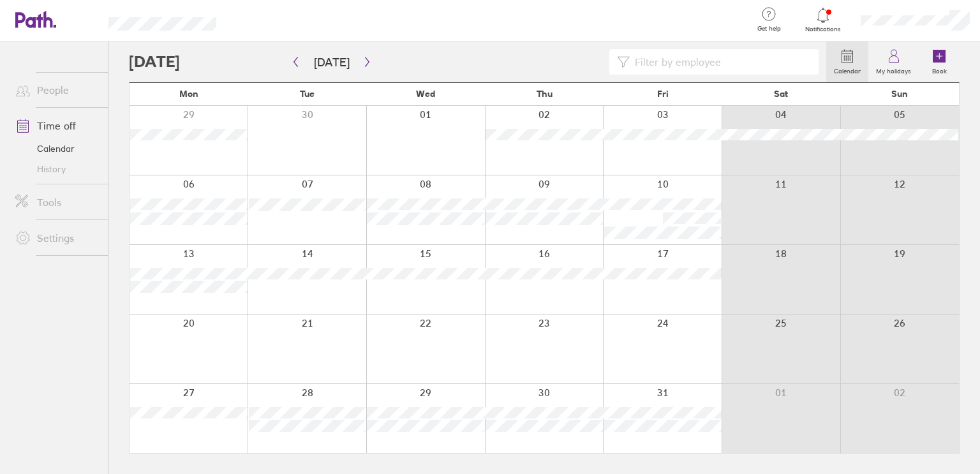 This screenshot has width=980, height=474. I want to click on a: Tools, so click(56, 202).